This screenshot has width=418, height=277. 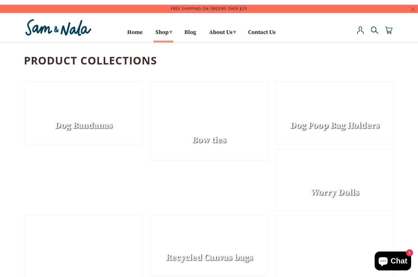 What do you see at coordinates (361, 30) in the screenshot?
I see `img: user-icon` at bounding box center [361, 30].